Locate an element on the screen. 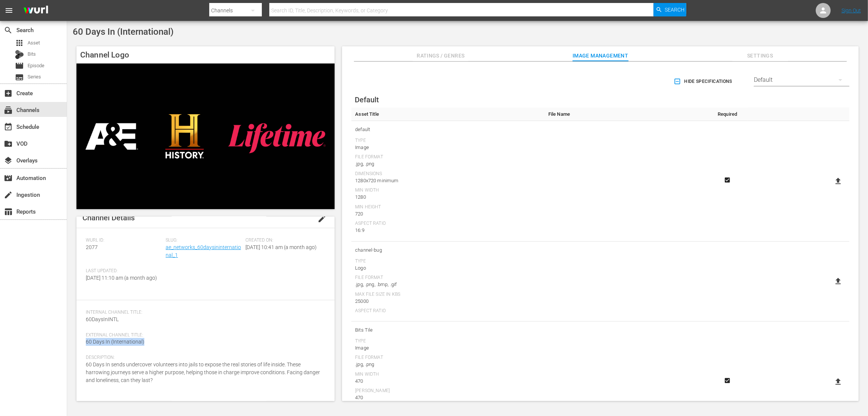 This screenshot has height=416, width=868. div: Bits is located at coordinates (20, 54).